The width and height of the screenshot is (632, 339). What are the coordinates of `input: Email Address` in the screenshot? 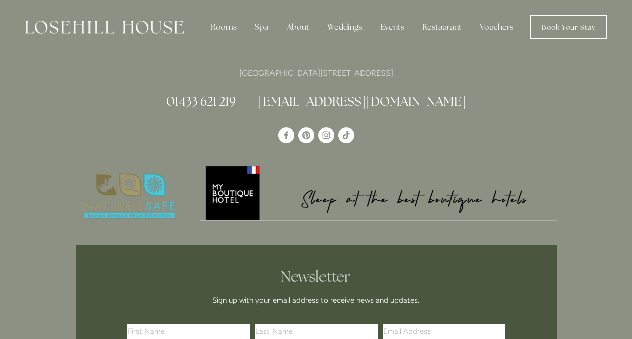 It's located at (444, 331).